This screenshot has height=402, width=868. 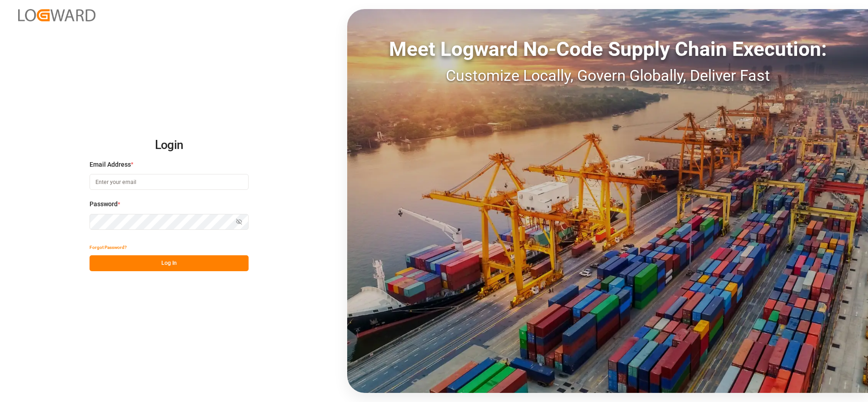 What do you see at coordinates (104, 204) in the screenshot?
I see `span: Password` at bounding box center [104, 204].